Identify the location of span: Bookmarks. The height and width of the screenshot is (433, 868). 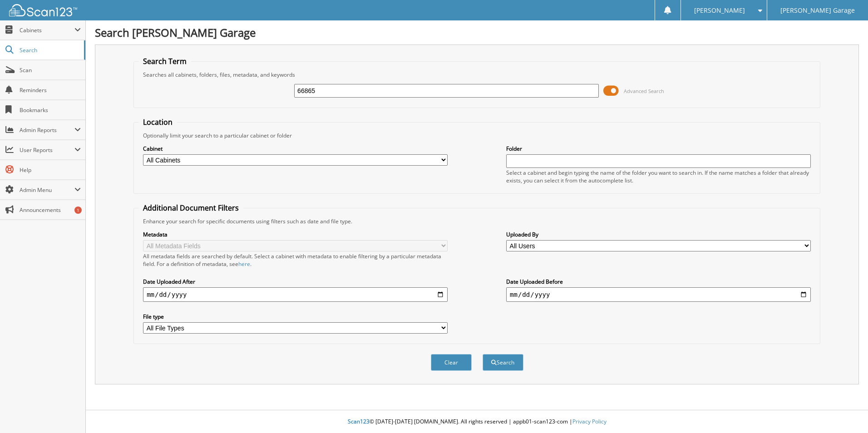
(50, 110).